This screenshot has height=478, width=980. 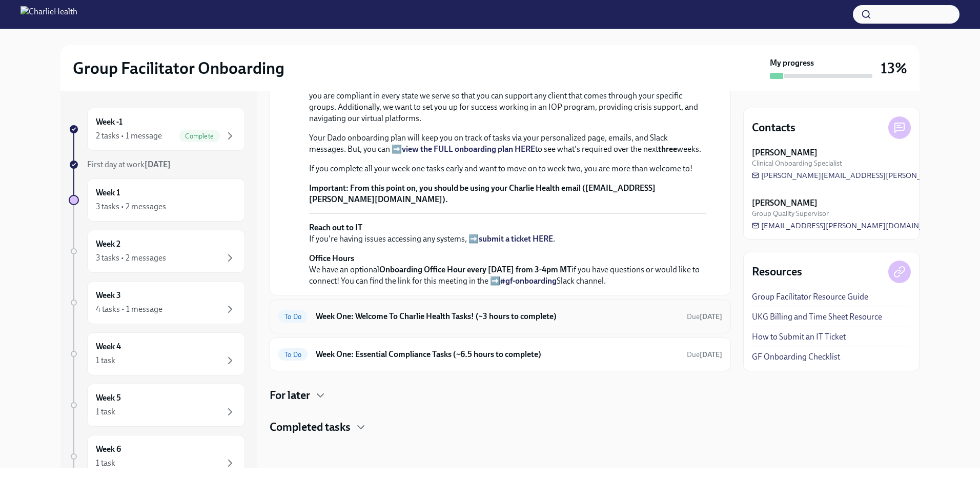 I want to click on div: For later, so click(x=501, y=395).